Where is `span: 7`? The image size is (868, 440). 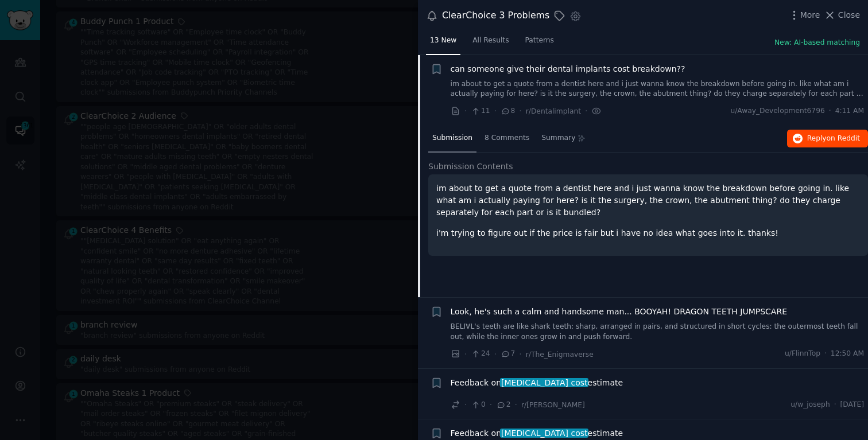 span: 7 is located at coordinates (507, 354).